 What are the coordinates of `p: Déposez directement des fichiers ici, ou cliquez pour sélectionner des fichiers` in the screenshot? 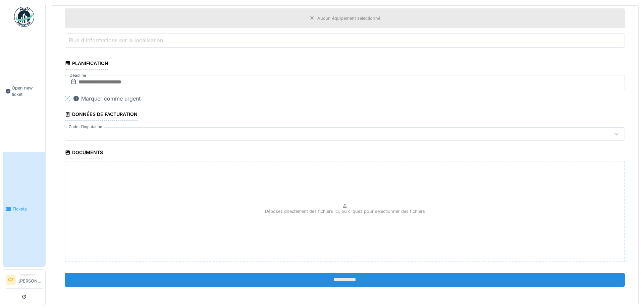 It's located at (345, 211).